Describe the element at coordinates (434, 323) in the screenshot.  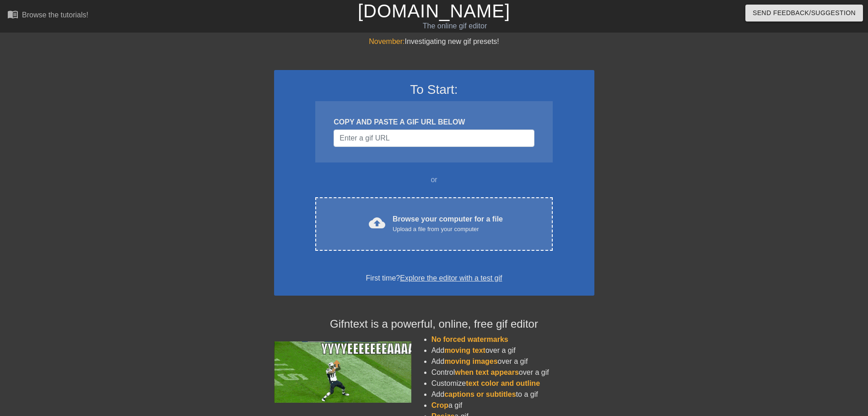
I see `h4: Gifntext is a powerful, online, free gif editor` at that location.